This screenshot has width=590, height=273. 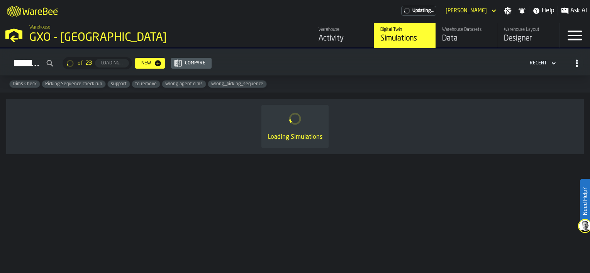 What do you see at coordinates (25, 84) in the screenshot?
I see `span: Dims Check` at bounding box center [25, 84].